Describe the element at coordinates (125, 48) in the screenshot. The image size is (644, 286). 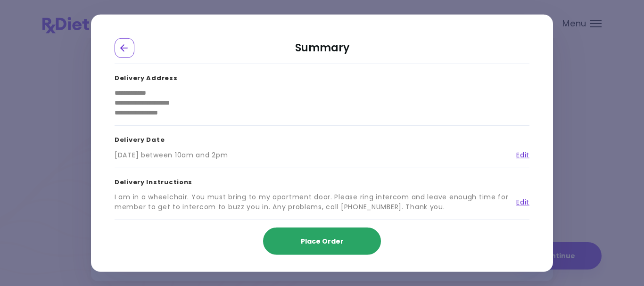
I see `div: Go Back` at that location.